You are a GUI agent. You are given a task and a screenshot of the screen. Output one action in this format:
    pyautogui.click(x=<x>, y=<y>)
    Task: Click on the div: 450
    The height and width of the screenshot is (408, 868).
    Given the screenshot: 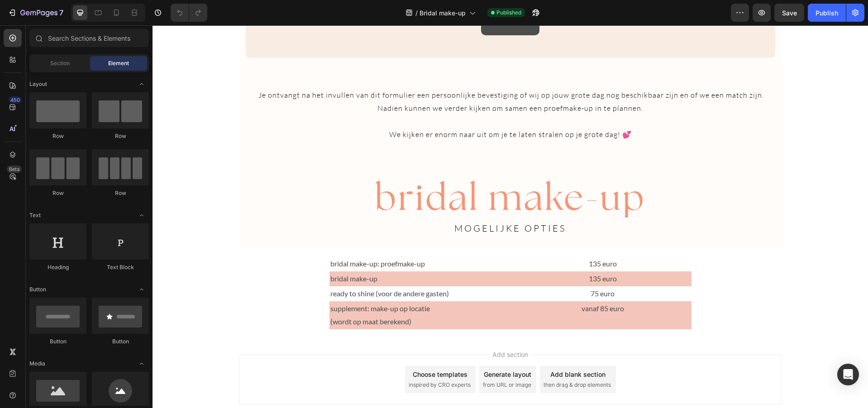 What is the action you would take?
    pyautogui.click(x=15, y=100)
    